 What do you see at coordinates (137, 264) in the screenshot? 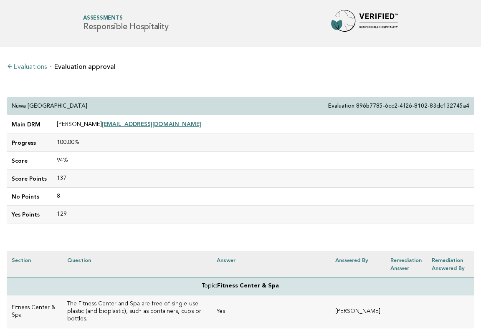
I see `th: Question` at bounding box center [137, 264].